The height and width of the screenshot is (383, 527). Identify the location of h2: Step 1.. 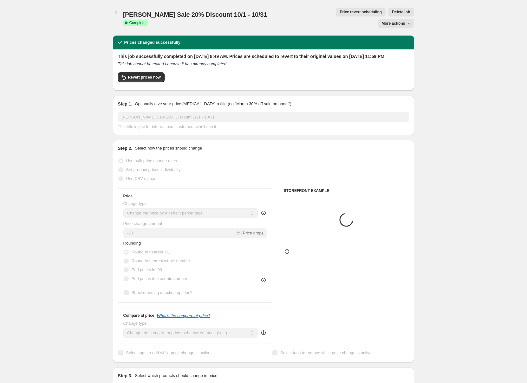
(125, 104).